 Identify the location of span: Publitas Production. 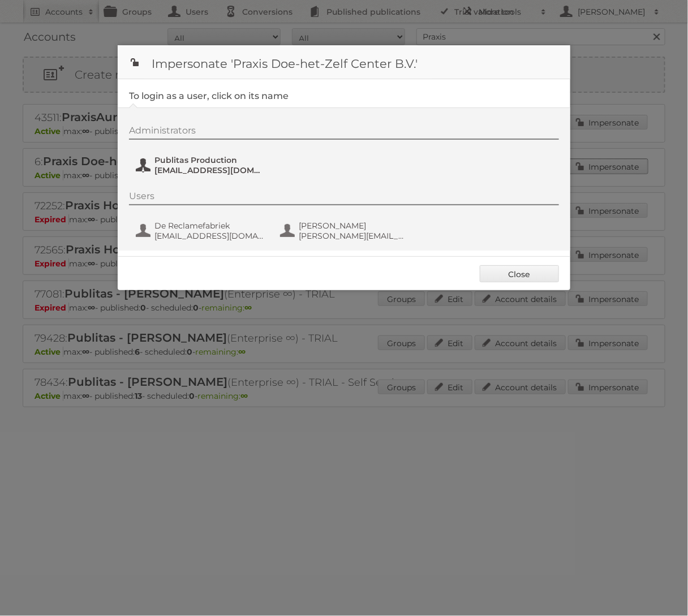
(209, 160).